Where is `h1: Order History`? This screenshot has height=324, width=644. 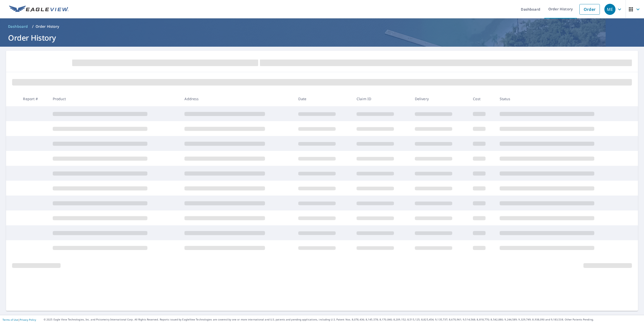 h1: Order History is located at coordinates (322, 38).